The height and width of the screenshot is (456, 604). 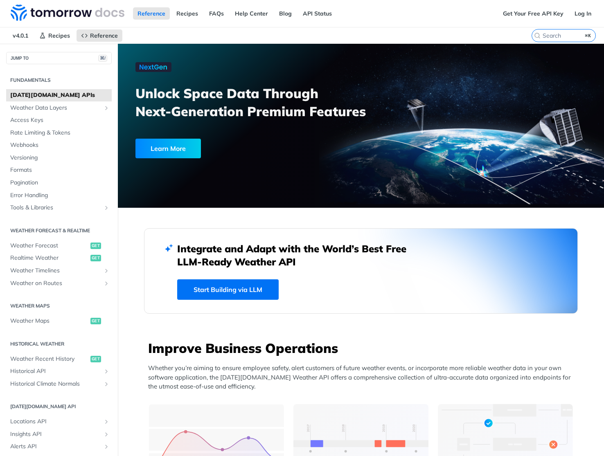 What do you see at coordinates (56, 271) in the screenshot?
I see `span: Weather Timelines` at bounding box center [56, 271].